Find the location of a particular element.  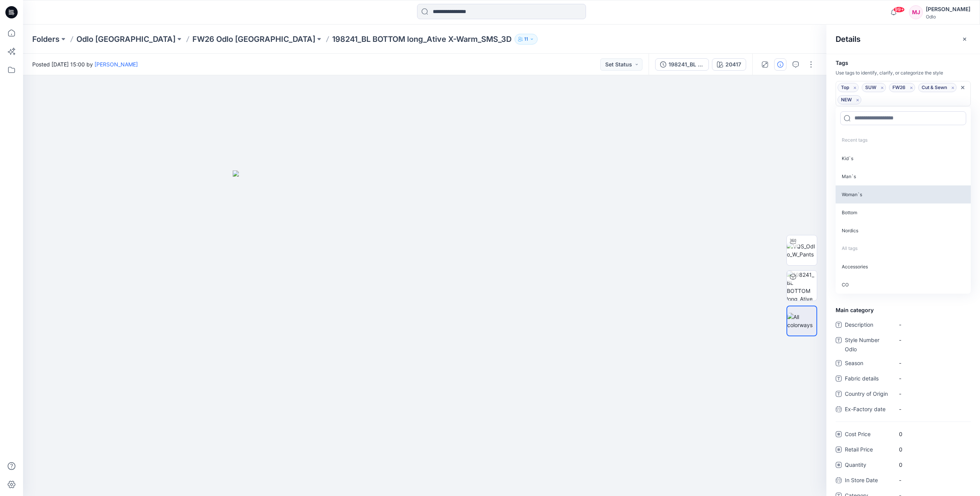

p: 11 is located at coordinates (526, 39).